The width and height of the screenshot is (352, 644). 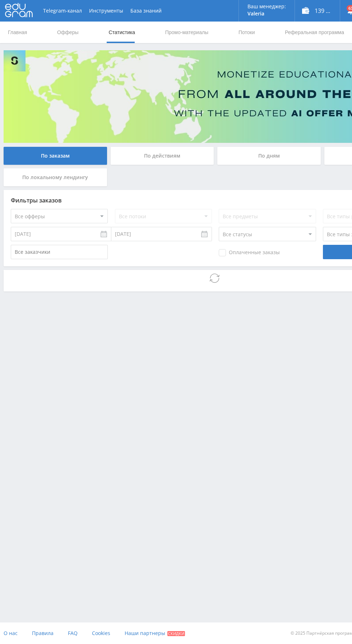 I want to click on a: О нас, so click(x=10, y=633).